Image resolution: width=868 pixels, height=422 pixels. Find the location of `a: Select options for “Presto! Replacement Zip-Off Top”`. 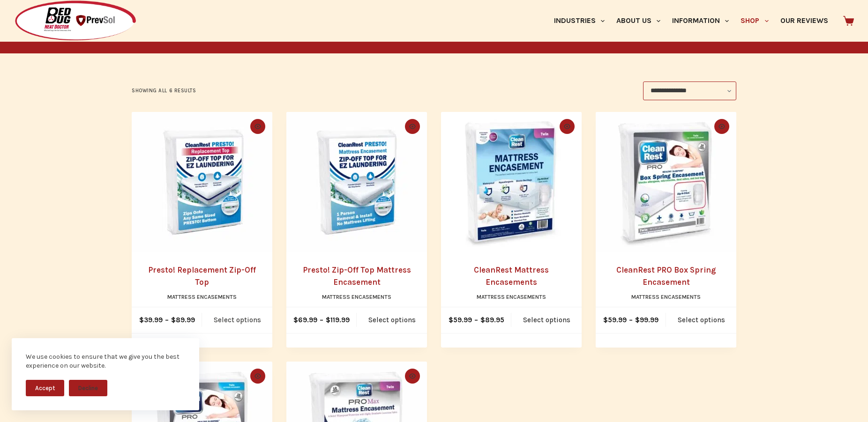

a: Select options for “Presto! Replacement Zip-Off Top” is located at coordinates (237, 320).